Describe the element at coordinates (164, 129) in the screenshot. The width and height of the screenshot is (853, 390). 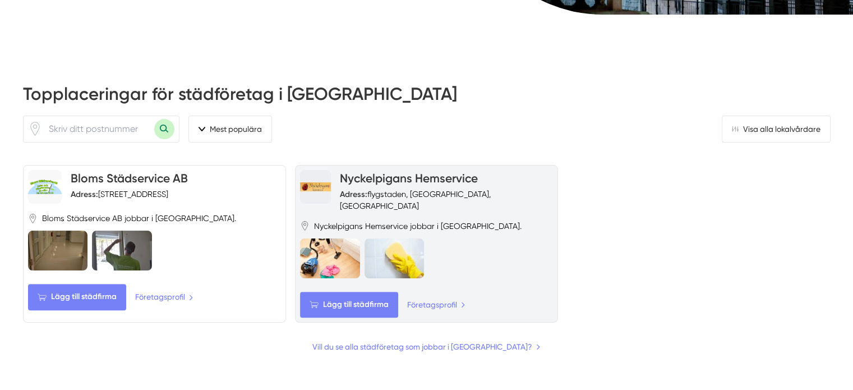
I see `button: Sök med postnummer` at that location.